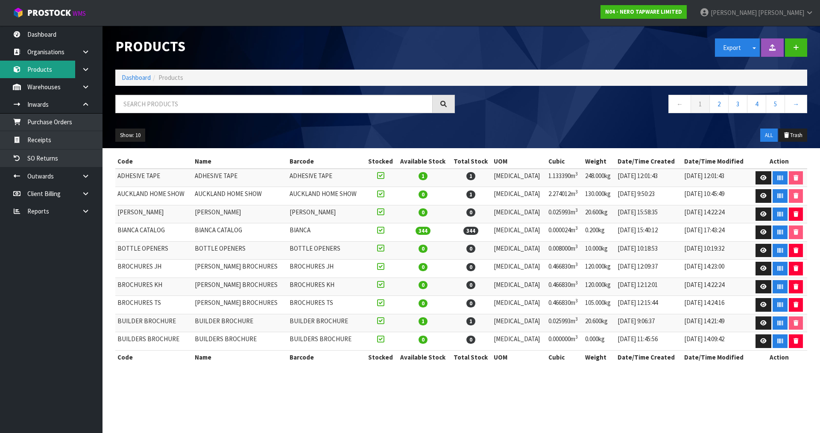  I want to click on th: Date/Time Created, so click(649, 161).